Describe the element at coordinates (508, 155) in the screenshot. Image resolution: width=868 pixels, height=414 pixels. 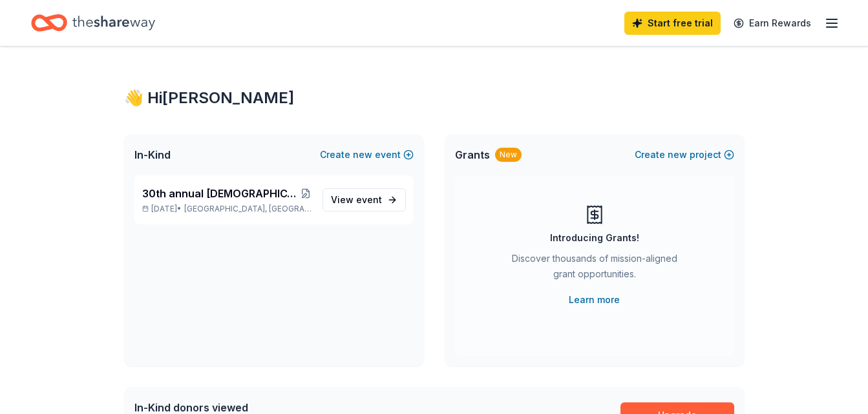
I see `div: New` at that location.